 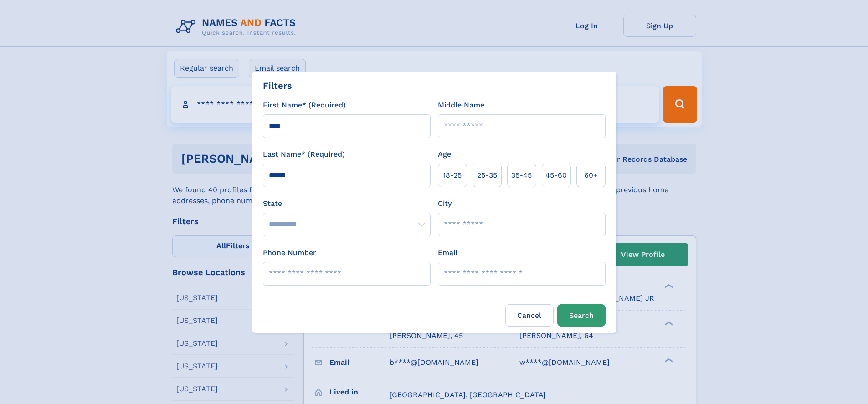 What do you see at coordinates (347, 203) in the screenshot?
I see `label: State` at bounding box center [347, 203].